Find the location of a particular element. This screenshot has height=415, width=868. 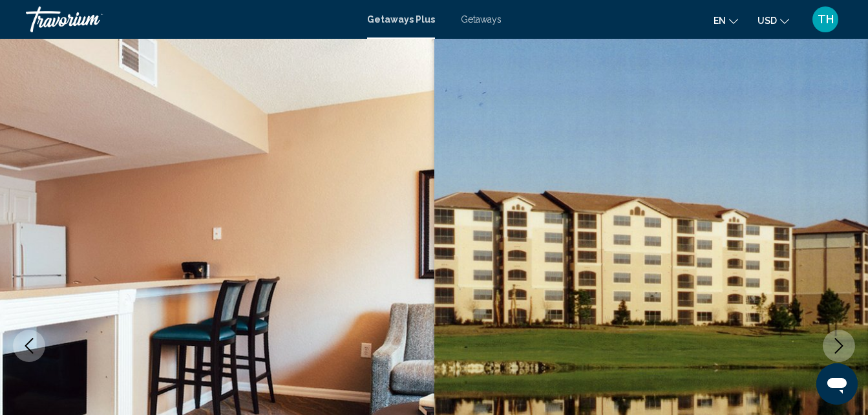

a: Getaways Plus is located at coordinates (401, 19).